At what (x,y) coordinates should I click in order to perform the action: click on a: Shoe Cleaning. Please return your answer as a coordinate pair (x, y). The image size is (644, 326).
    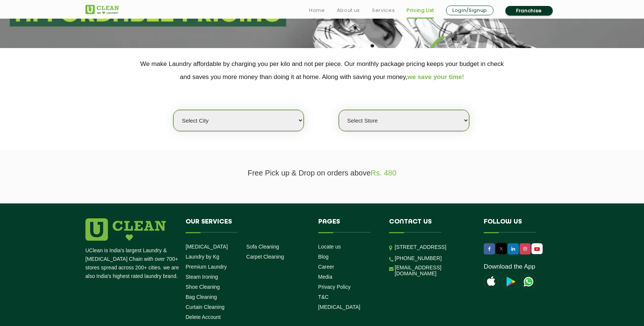
    Looking at the image, I should click on (203, 287).